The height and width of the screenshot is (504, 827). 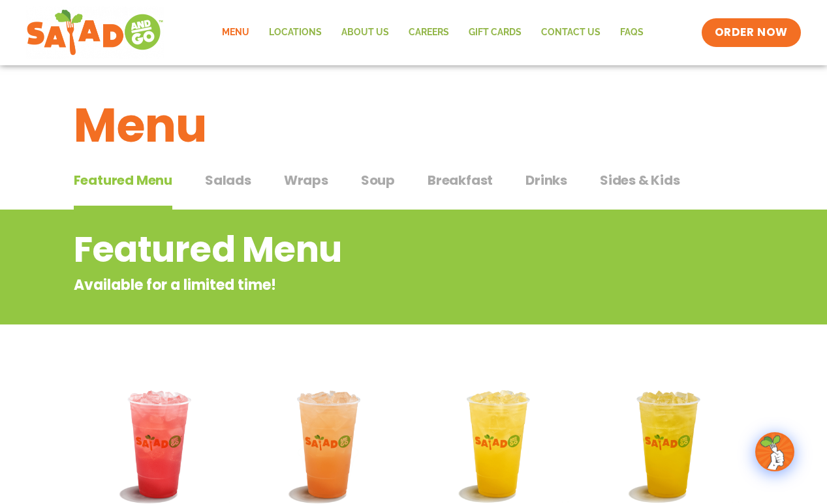 What do you see at coordinates (571, 32) in the screenshot?
I see `a: Contact Us` at bounding box center [571, 32].